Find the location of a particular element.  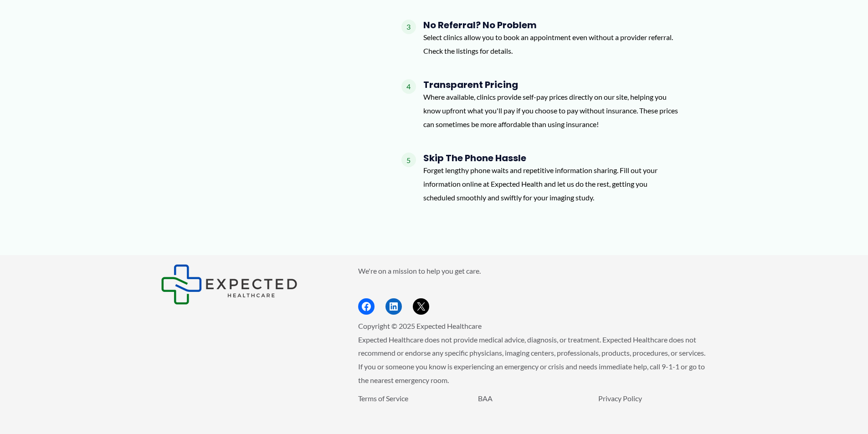

h4: No Referral? No Problem is located at coordinates (551, 25).